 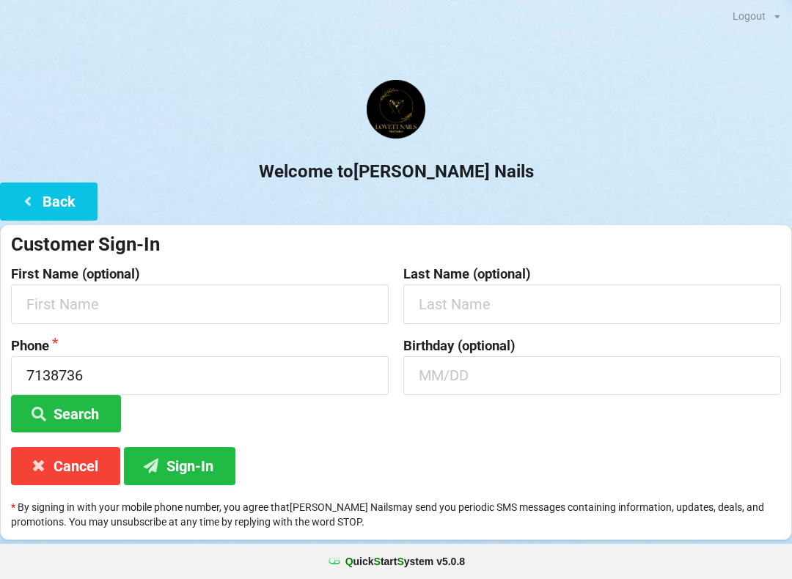 I want to click on input: Last Name, so click(x=592, y=304).